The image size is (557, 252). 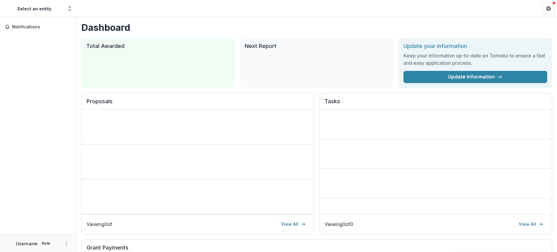 What do you see at coordinates (475, 77) in the screenshot?
I see `a: Update Information` at bounding box center [475, 77].